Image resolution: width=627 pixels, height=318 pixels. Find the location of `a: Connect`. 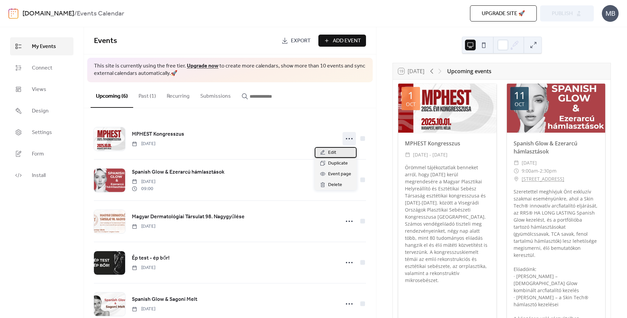

a: Connect is located at coordinates (42, 68).